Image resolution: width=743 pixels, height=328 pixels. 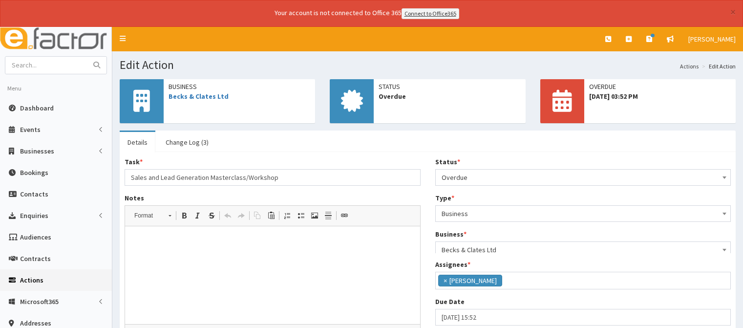 I want to click on input: Search..., so click(x=46, y=65).